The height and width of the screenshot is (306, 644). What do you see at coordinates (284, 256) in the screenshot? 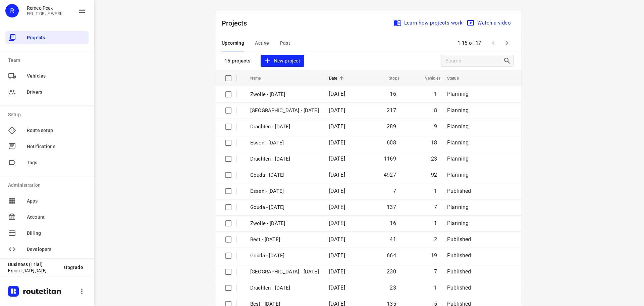
I see `p: Gouda - Thursday` at bounding box center [284, 256].